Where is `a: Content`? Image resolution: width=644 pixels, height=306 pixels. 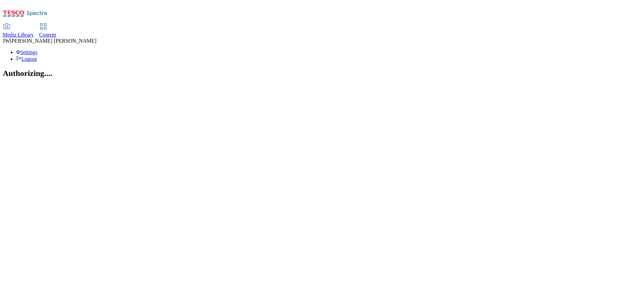
a: Content is located at coordinates (48, 31).